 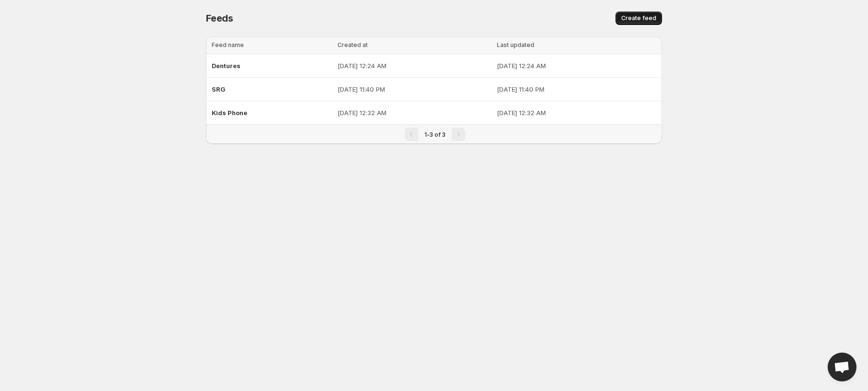 I want to click on button: Create feed, so click(x=639, y=18).